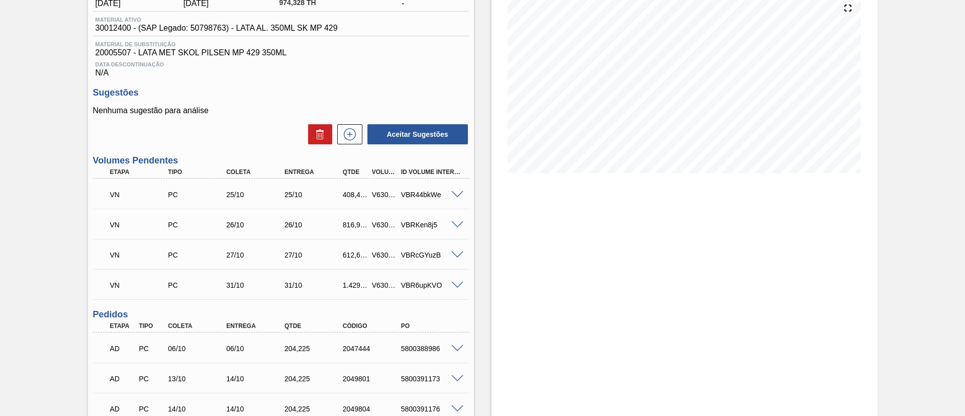 Image resolution: width=965 pixels, height=416 pixels. What do you see at coordinates (318, 134) in the screenshot?
I see `div: Excluir Sugestões` at bounding box center [318, 134].